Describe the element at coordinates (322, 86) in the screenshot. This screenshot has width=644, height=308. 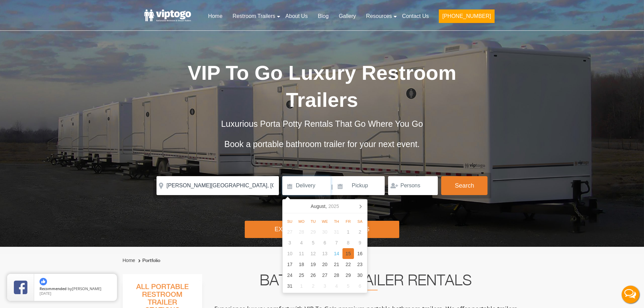
I see `span: VIP To Go Luxury Restroom Trailers` at that location.